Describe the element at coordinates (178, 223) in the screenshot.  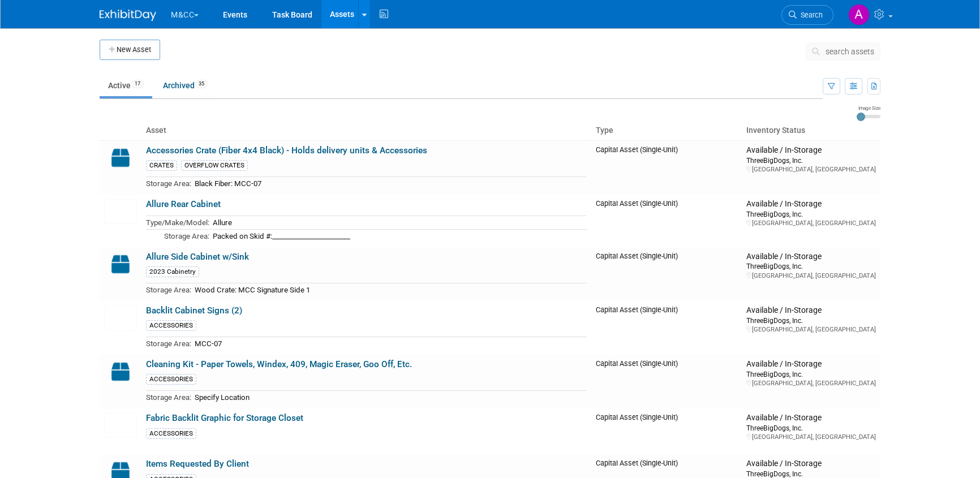
I see `td: Type/Make/Model:` at that location.